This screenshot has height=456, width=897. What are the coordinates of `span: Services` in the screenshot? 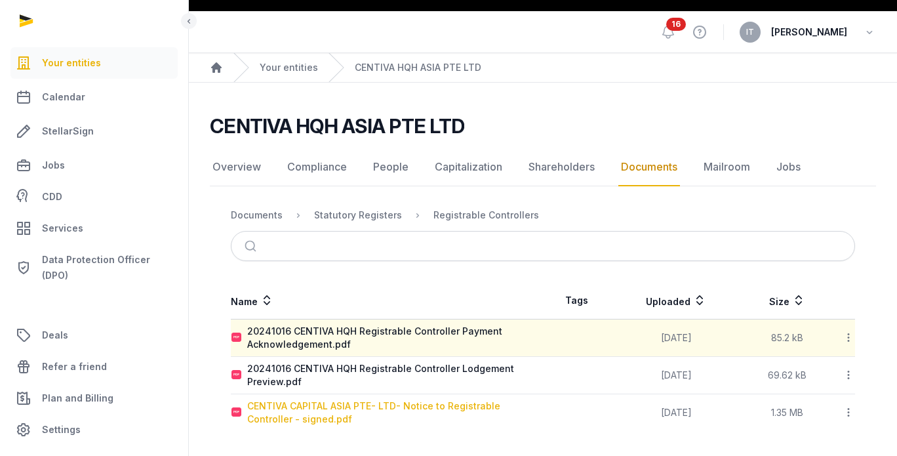 It's located at (62, 228).